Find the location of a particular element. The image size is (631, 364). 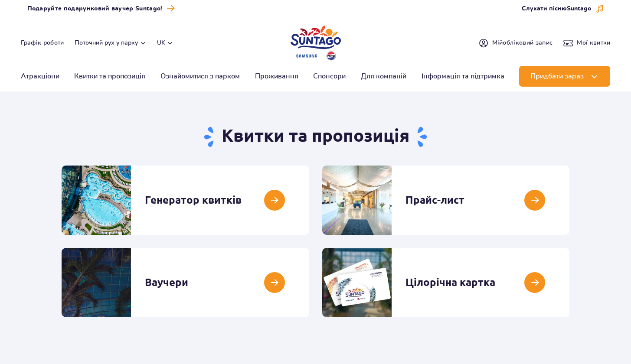

a: Атракціони is located at coordinates (40, 76).